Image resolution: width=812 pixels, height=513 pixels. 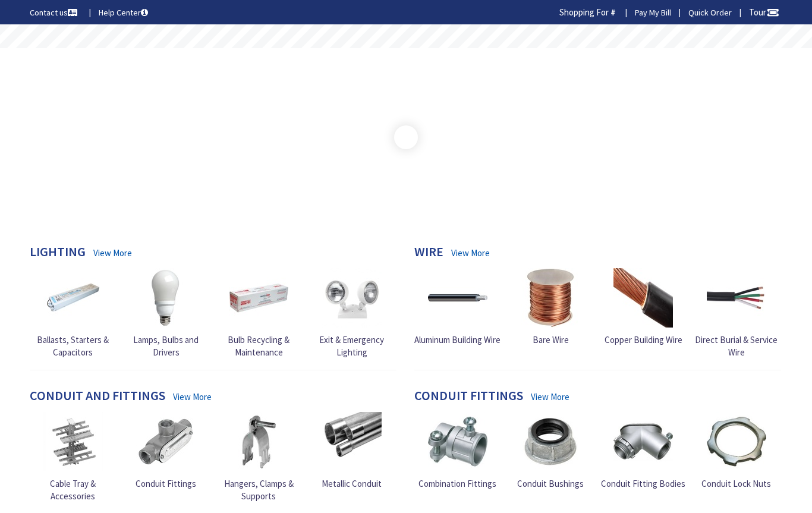 I want to click on h4: Conduit and Fittings, so click(x=98, y=396).